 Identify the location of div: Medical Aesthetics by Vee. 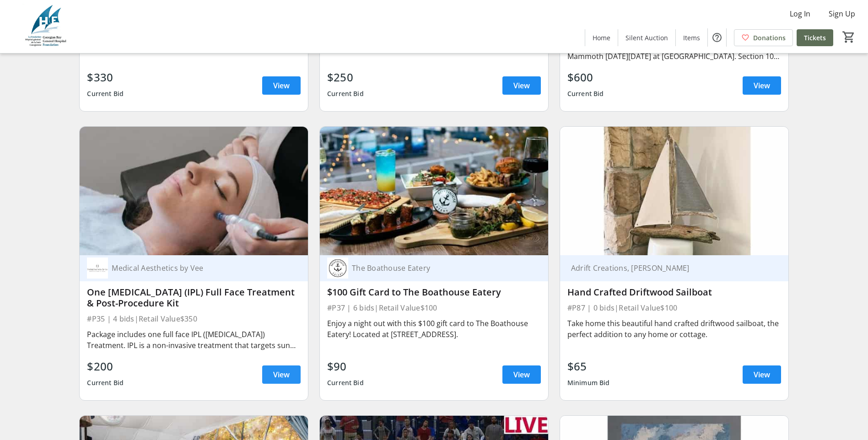
(199, 268).